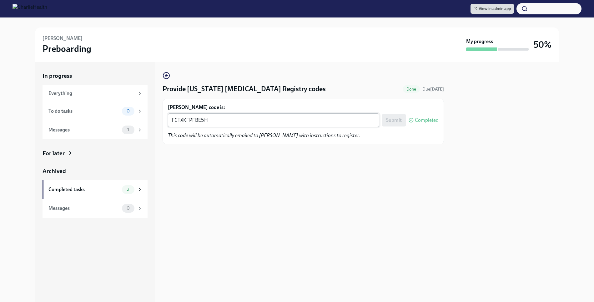  What do you see at coordinates (433, 89) in the screenshot?
I see `span: August 14th, 2025 10:00` at bounding box center [433, 89].